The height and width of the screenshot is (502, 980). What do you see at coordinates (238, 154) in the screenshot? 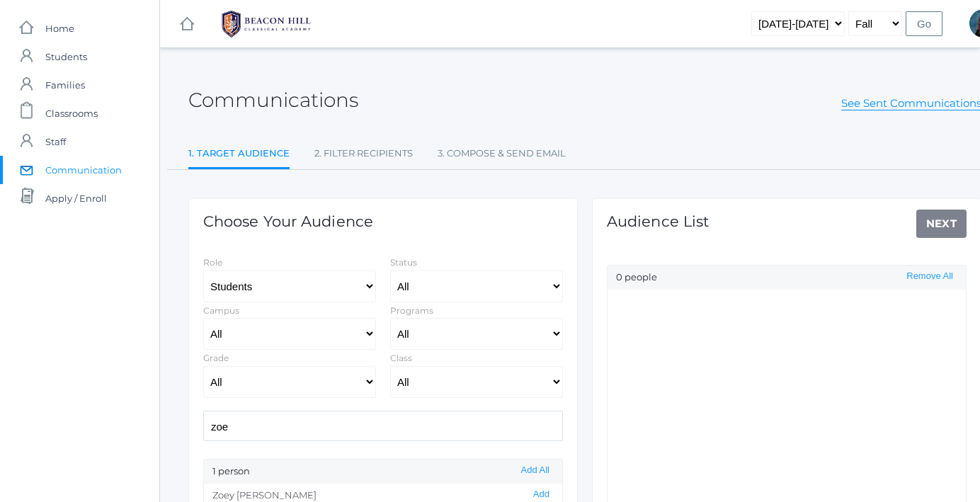
I see `a: 1. Target Audience` at bounding box center [238, 154].